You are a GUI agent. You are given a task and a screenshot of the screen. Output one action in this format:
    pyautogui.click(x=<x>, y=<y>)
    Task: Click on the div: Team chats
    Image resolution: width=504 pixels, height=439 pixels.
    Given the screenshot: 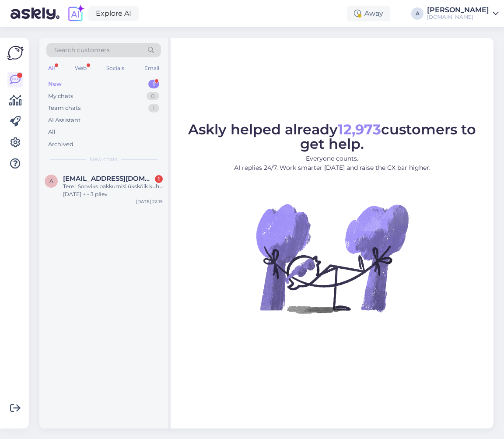 What is the action you would take?
    pyautogui.click(x=64, y=108)
    